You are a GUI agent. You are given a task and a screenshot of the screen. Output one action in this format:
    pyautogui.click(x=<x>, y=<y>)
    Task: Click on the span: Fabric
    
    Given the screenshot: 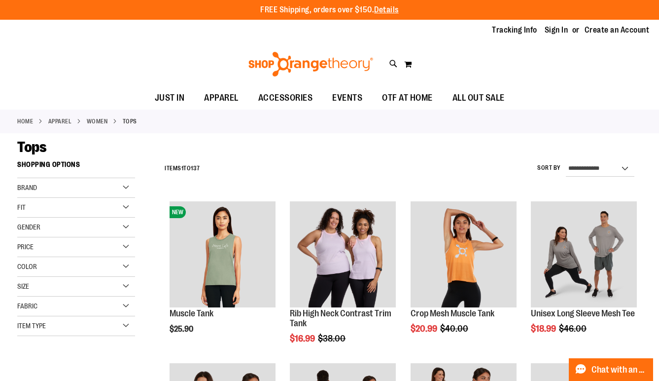 What is the action you would take?
    pyautogui.click(x=27, y=306)
    